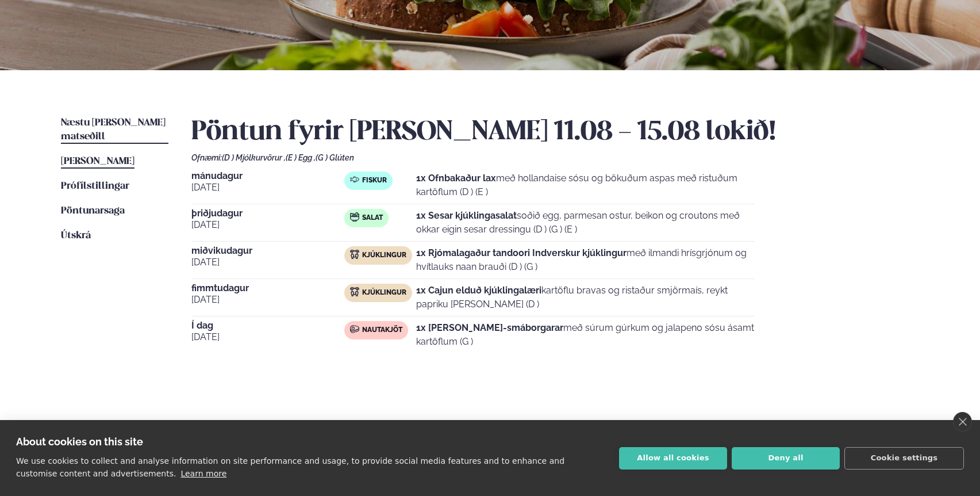  I want to click on div: Ofnæmi:, so click(555, 157).